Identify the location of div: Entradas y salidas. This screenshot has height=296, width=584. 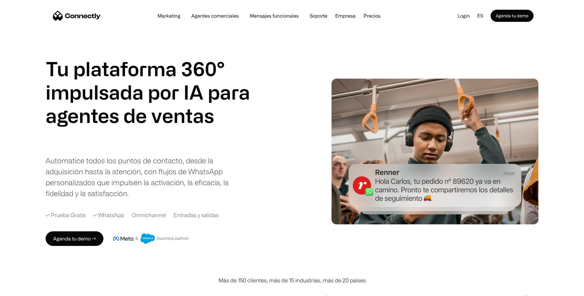
(196, 215).